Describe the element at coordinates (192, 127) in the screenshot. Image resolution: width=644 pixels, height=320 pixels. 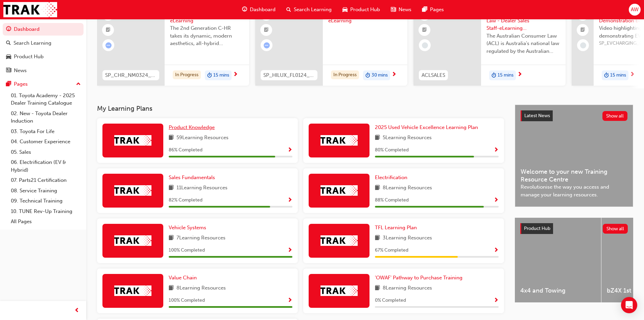
I see `span: Product Knowledge` at that location.